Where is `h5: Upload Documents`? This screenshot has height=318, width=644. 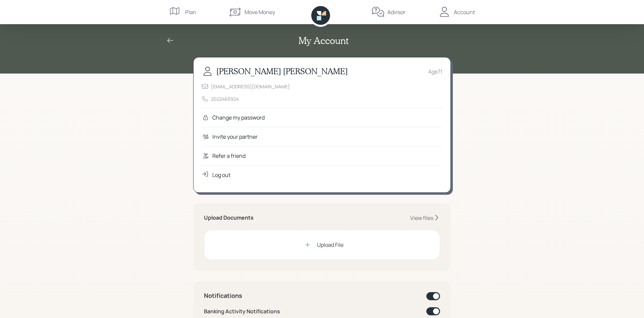
h5: Upload Documents is located at coordinates (229, 218).